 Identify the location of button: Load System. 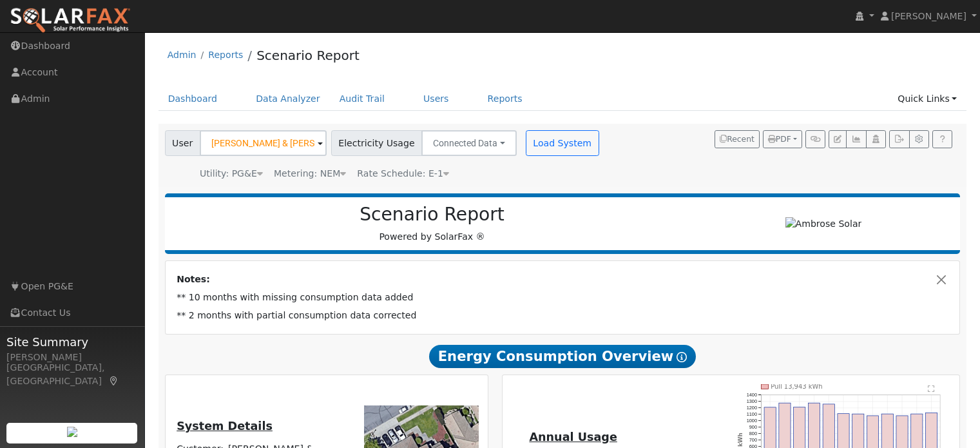
(563, 143).